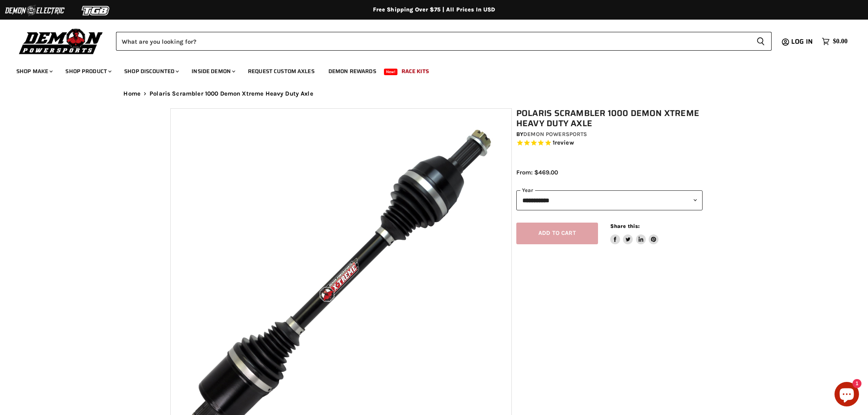 This screenshot has width=868, height=415. What do you see at coordinates (34, 71) in the screenshot?
I see `a: Shop Make` at bounding box center [34, 71].